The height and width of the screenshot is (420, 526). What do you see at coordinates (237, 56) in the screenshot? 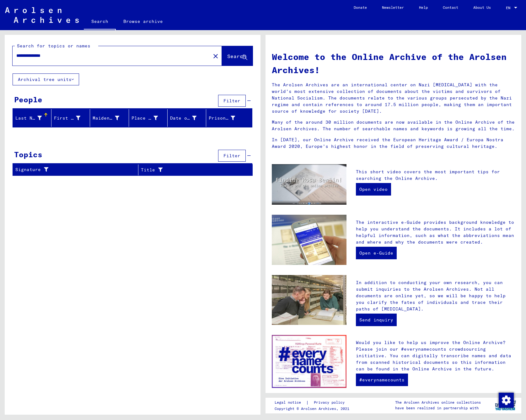
I see `span: Search` at bounding box center [237, 56].